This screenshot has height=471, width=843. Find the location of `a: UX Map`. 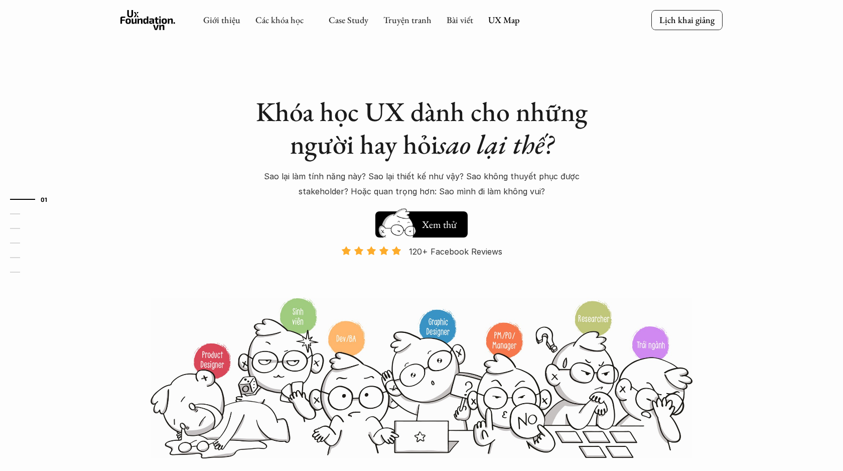

a: UX Map is located at coordinates (504, 20).